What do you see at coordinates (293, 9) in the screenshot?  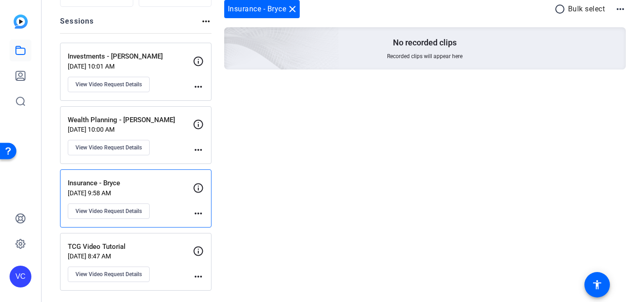 I see `mat-icon: close` at bounding box center [293, 9].